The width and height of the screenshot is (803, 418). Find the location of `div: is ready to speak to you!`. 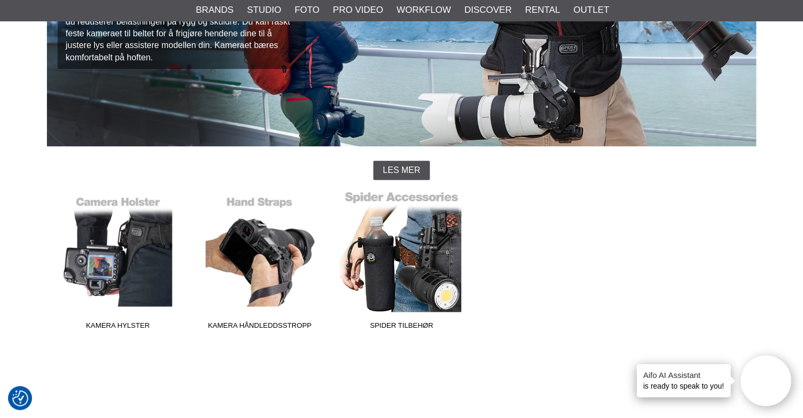

div: is ready to speak to you! is located at coordinates (684, 380).